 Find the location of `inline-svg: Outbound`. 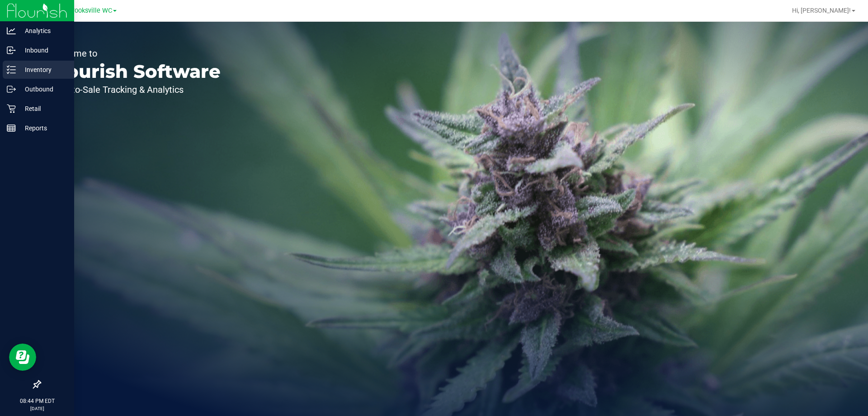

inline-svg: Outbound is located at coordinates (11, 89).